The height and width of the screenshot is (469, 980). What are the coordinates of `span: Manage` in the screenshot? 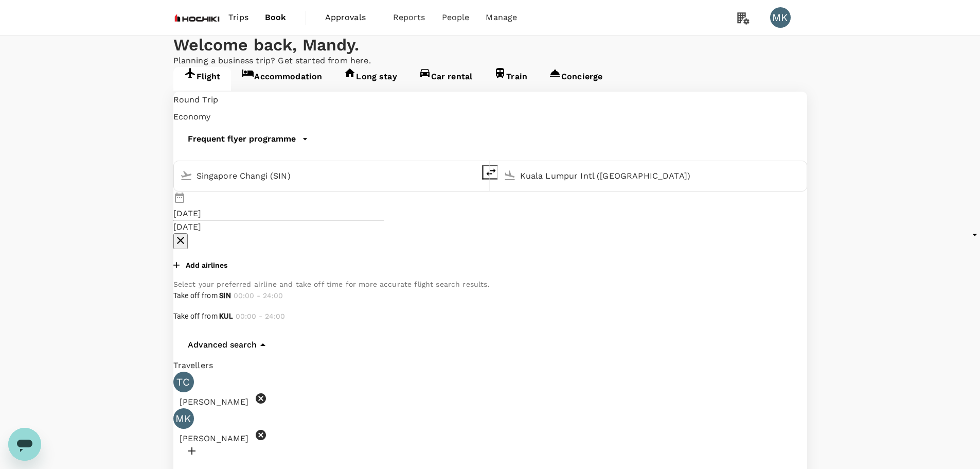 It's located at (501, 17).